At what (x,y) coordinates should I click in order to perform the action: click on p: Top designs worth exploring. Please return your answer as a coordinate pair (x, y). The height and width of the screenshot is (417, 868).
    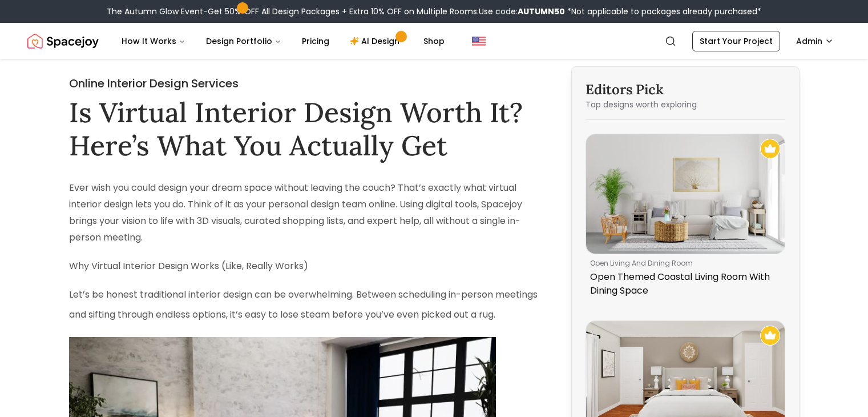
    Looking at the image, I should click on (686, 105).